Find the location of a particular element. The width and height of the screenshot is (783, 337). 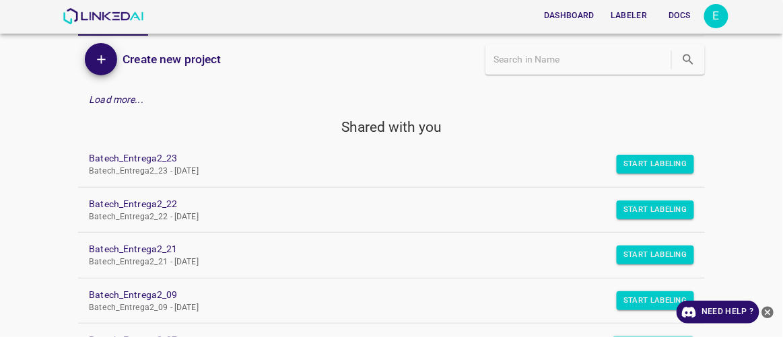

a: Create new project is located at coordinates (169, 59).